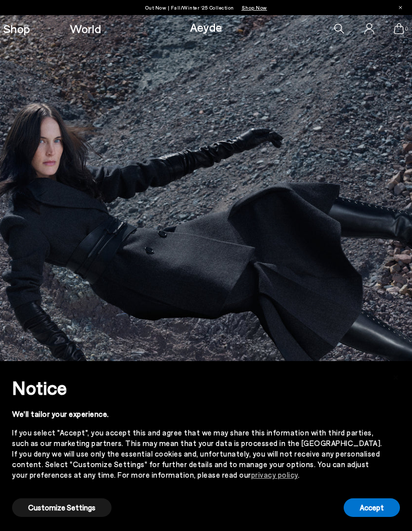 The image size is (412, 531). What do you see at coordinates (198, 414) in the screenshot?
I see `div: We'll tailor your experience.` at bounding box center [198, 414].